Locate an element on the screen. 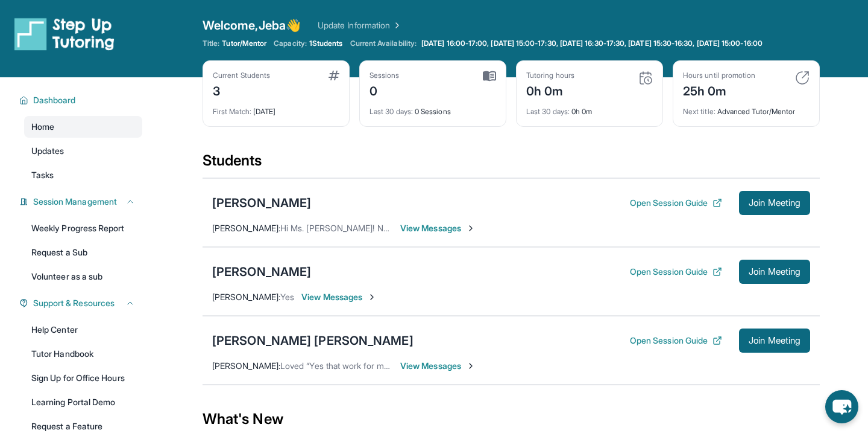 The width and height of the screenshot is (868, 433). span: Welcome, Jeba 👋 is located at coordinates (251, 25).